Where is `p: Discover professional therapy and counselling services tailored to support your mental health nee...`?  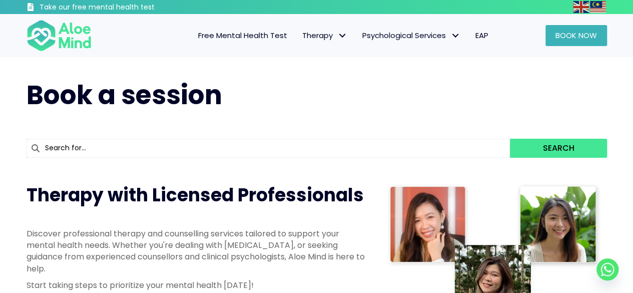 p: Discover professional therapy and counselling services tailored to support your mental health nee... is located at coordinates (197, 251).